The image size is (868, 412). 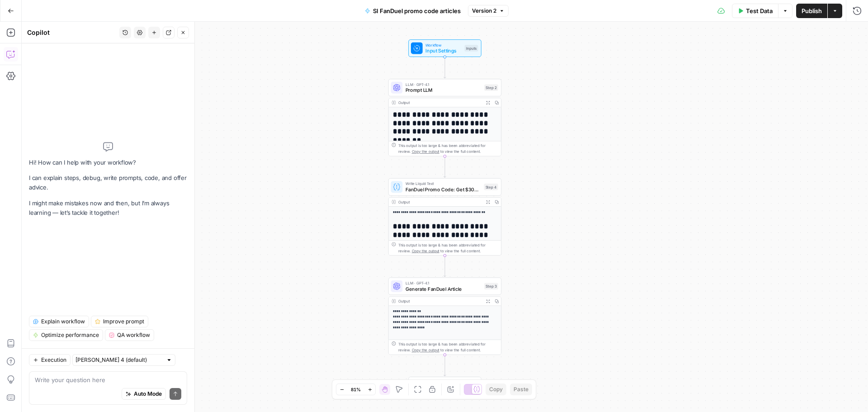 What do you see at coordinates (443, 90) in the screenshot?
I see `span: Prompt LLM` at bounding box center [443, 90].